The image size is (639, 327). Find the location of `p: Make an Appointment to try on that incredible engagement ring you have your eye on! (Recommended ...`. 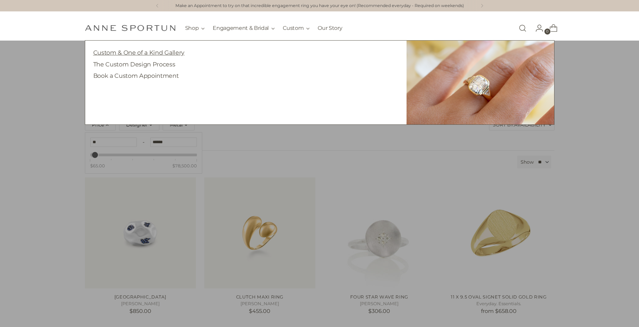

p: Make an Appointment to try on that incredible engagement ring you have your eye on! (Recommended ... is located at coordinates (320, 6).